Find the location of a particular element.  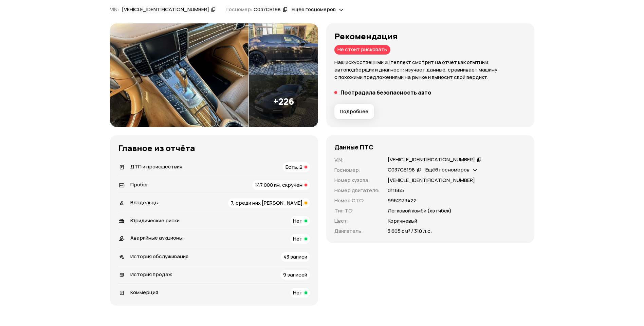

span: Коммерция is located at coordinates (144, 292).